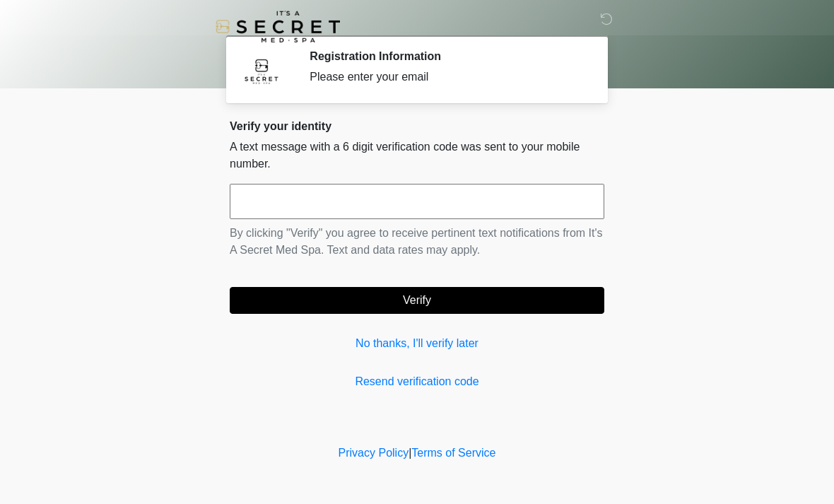 The height and width of the screenshot is (504, 834). What do you see at coordinates (261, 70) in the screenshot?
I see `img: Agent Avatar` at bounding box center [261, 70].